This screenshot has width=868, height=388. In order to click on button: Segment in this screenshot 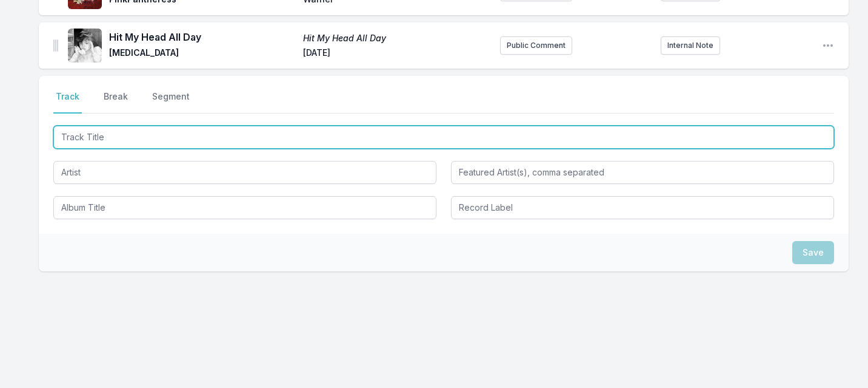, I will do `click(171, 102)`.